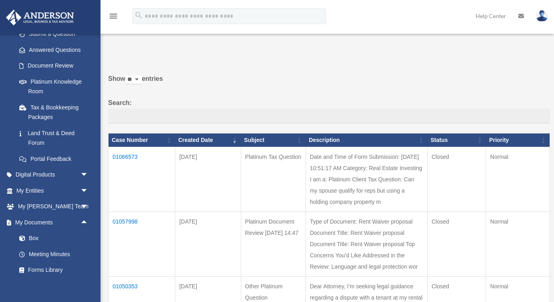  Describe the element at coordinates (133, 80) in the screenshot. I see `select: Showentries` at that location.